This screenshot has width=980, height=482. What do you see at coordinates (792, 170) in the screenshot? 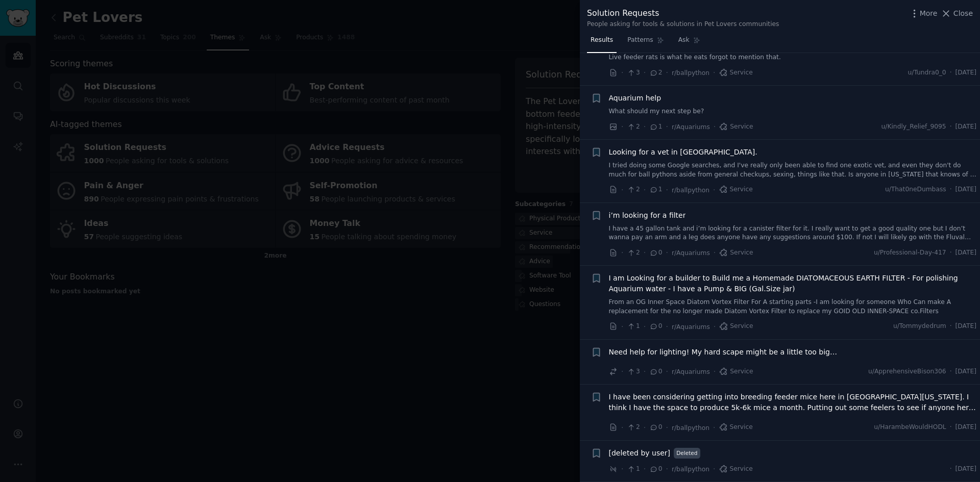
I see `a: I tried doing some Google searches, and I've really only been able to find one exotic vet, and ev...` at bounding box center [792, 170].